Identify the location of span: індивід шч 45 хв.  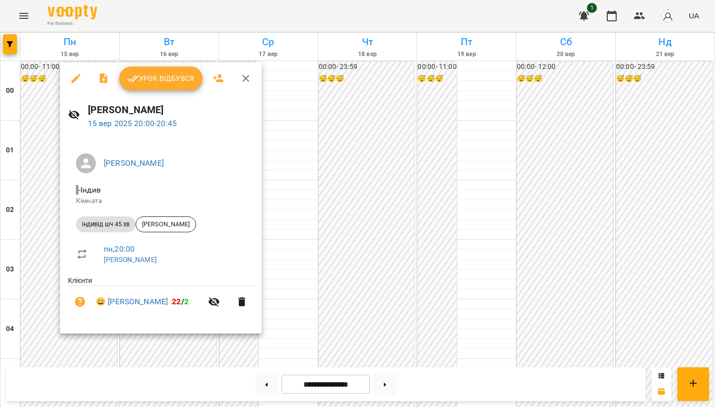
(106, 224).